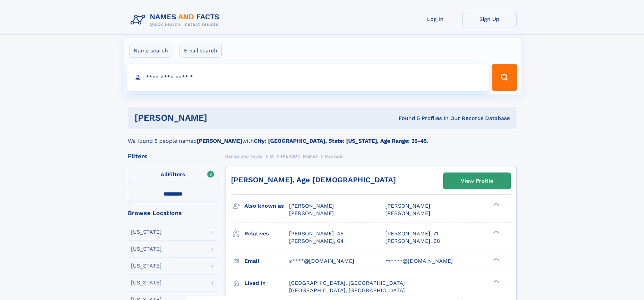 Image resolution: width=644 pixels, height=300 pixels. Describe the element at coordinates (164, 174) in the screenshot. I see `span: All` at that location.